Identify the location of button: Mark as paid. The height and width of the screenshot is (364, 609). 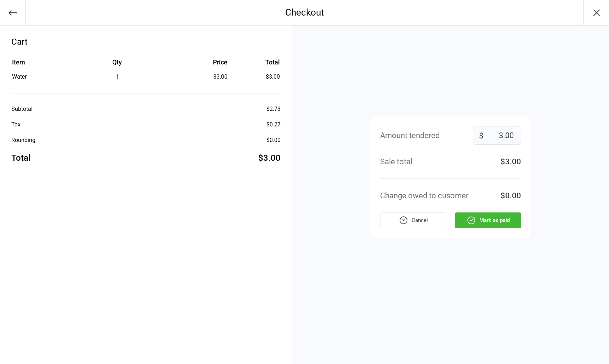
(488, 220).